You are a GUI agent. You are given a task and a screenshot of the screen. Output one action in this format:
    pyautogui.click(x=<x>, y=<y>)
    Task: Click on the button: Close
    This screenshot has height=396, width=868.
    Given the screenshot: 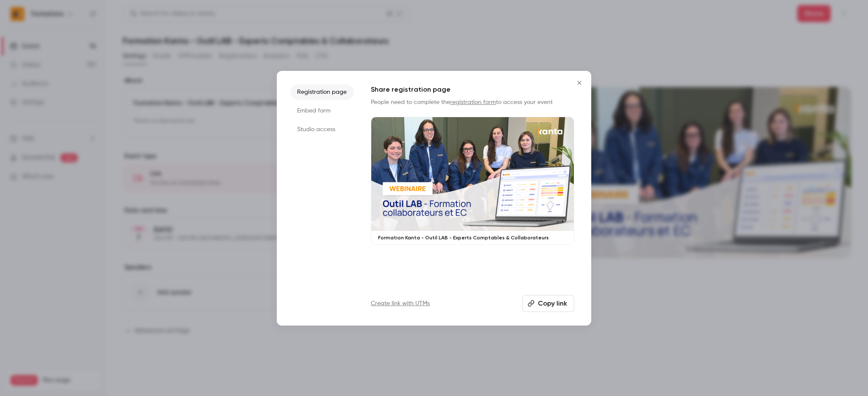 What is the action you would take?
    pyautogui.click(x=579, y=83)
    